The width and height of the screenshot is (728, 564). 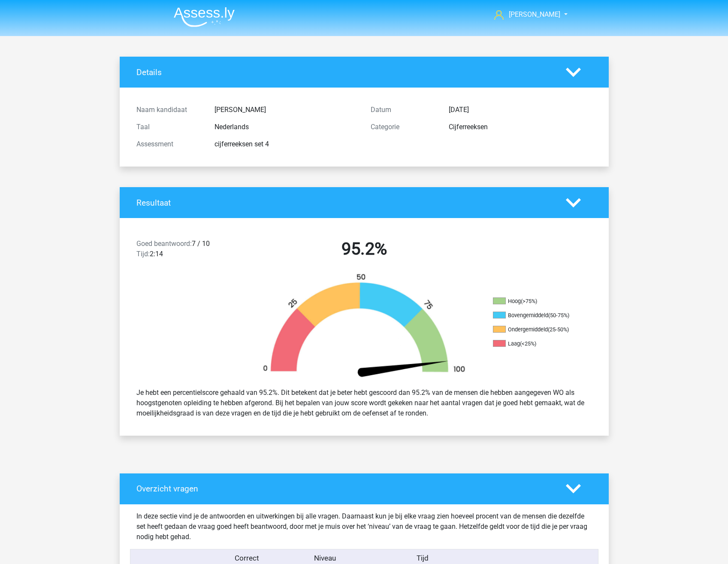 What do you see at coordinates (188, 251) in the screenshot?
I see `div: 7 / 10 2:14` at bounding box center [188, 251].